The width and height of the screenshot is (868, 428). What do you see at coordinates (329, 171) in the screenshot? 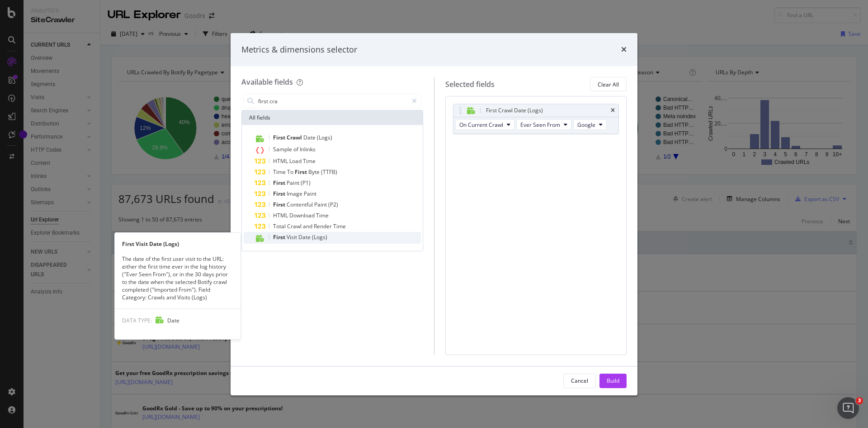
I see `span: (TTFB)` at bounding box center [329, 171].